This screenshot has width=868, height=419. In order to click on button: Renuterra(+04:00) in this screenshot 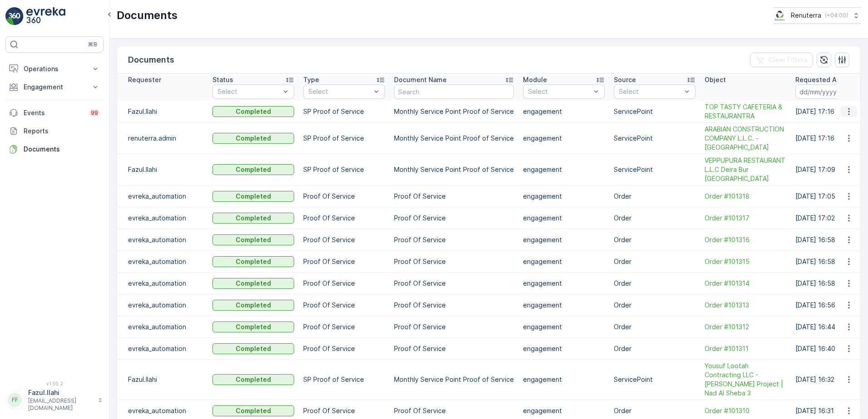, I will do `click(817, 15)`.